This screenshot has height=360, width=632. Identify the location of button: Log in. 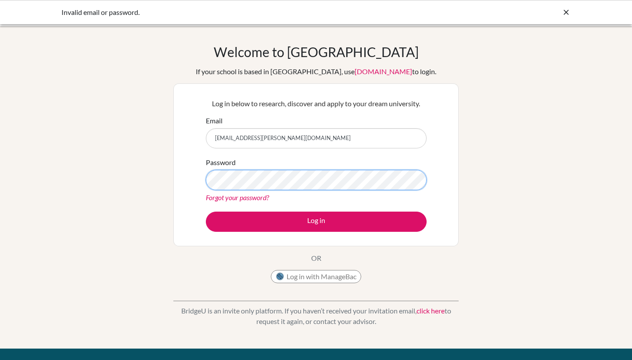
(316, 222).